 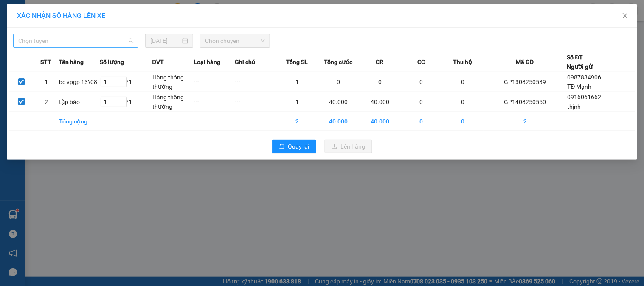 I want to click on div: Phát sinh:, so click(x=109, y=55).